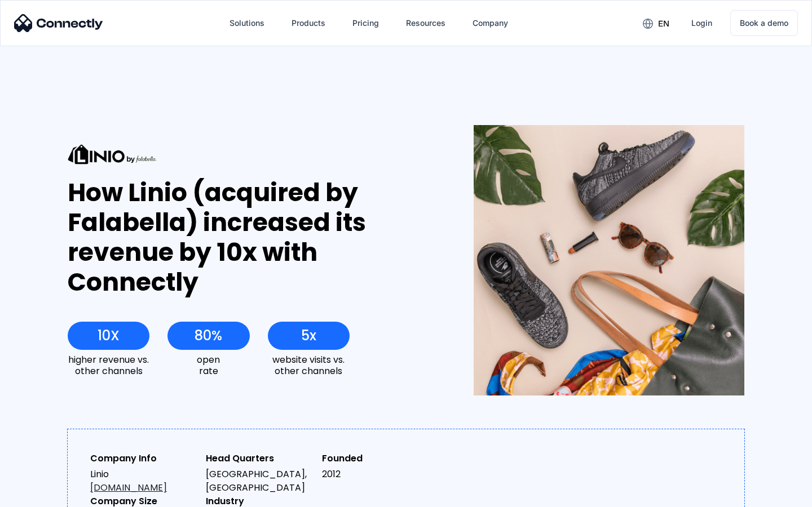 The image size is (812, 507). Describe the element at coordinates (426, 23) in the screenshot. I see `div: Resources` at that location.